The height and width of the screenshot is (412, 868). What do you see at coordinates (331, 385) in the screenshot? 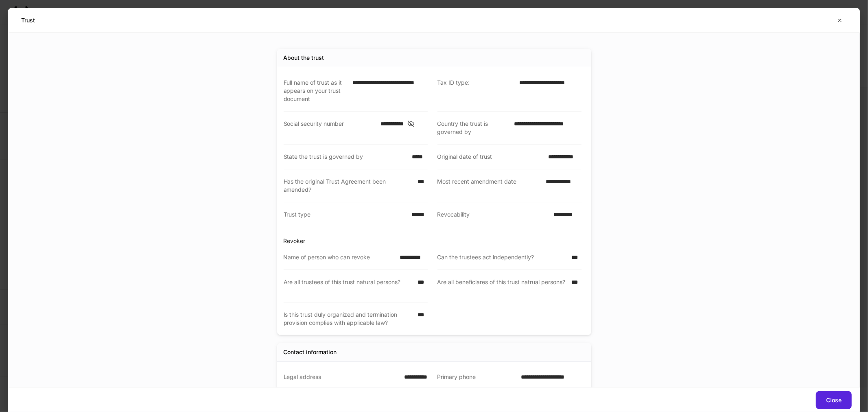
I see `div: Legal address` at bounding box center [331, 385].